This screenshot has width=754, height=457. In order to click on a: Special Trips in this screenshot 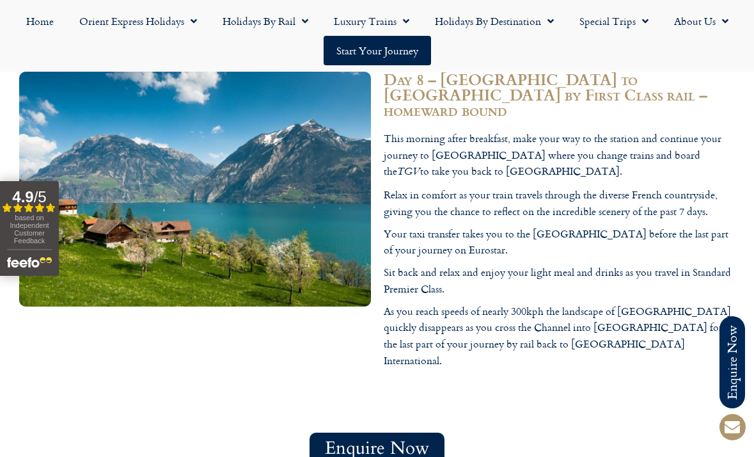, I will do `click(614, 21)`.